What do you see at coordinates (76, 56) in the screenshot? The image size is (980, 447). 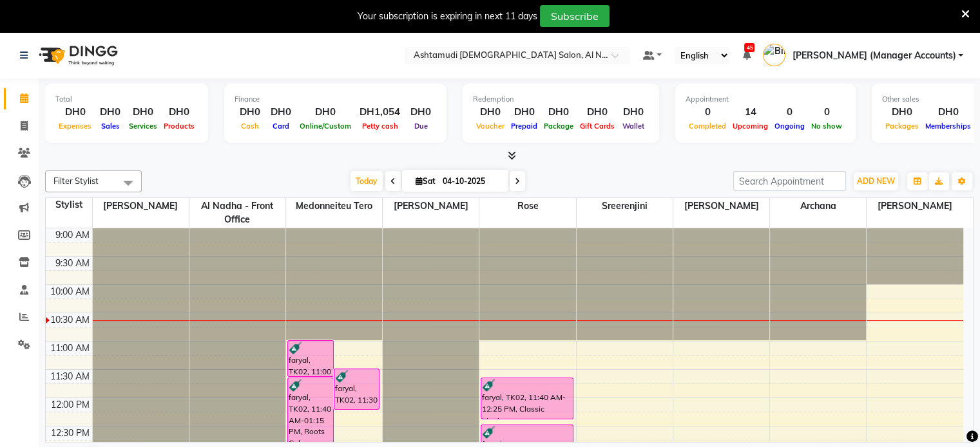 I see `img: logo` at bounding box center [76, 56].